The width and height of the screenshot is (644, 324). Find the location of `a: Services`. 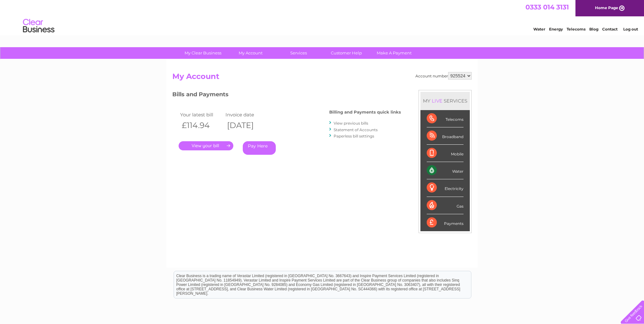

a: Services is located at coordinates (298, 53).